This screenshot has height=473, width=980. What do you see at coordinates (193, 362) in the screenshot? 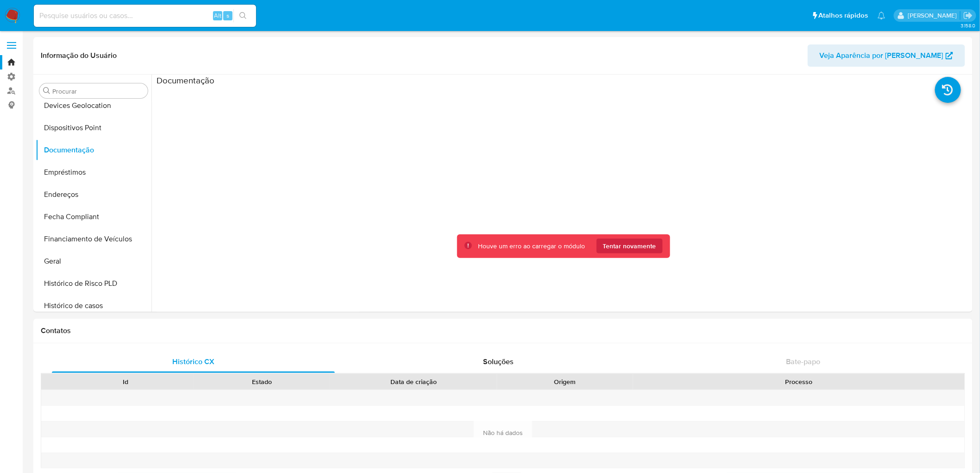
I see `span: Histórico CX` at bounding box center [193, 362].